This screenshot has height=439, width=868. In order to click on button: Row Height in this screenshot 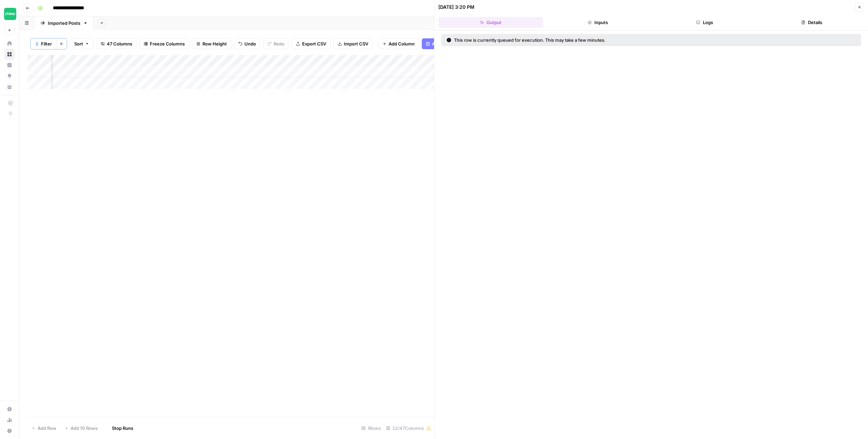, I will do `click(212, 44)`.